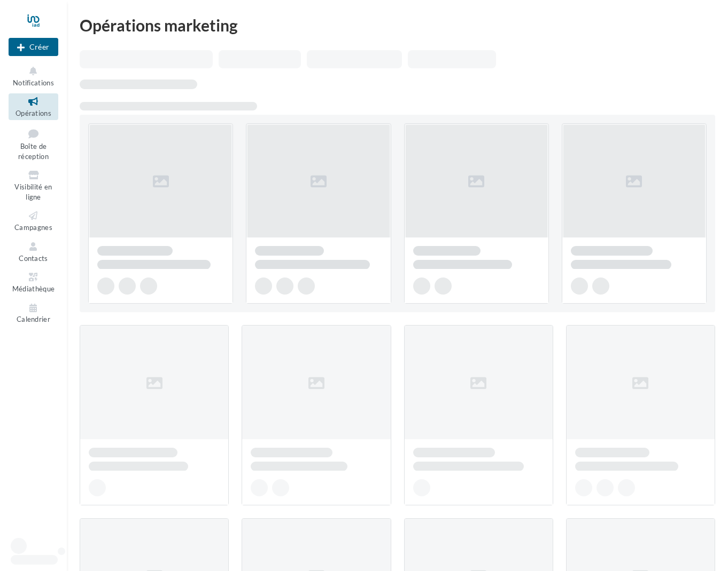 This screenshot has width=728, height=571. I want to click on span: Calendrier, so click(33, 320).